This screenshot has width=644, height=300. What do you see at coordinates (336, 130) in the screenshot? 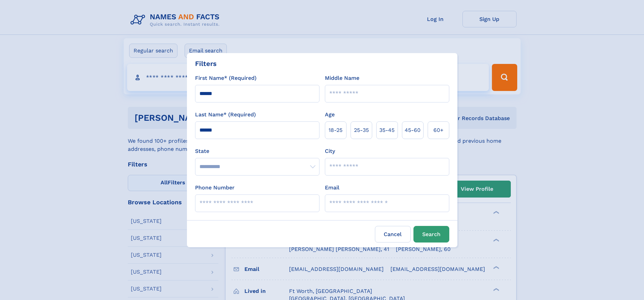
I see `span: 18‑25` at bounding box center [336, 130].